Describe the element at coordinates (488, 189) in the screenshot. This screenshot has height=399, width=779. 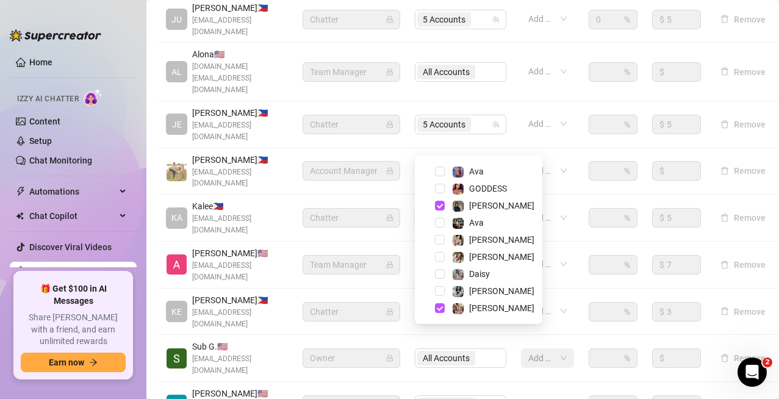
I see `span: GODDESS` at that location.